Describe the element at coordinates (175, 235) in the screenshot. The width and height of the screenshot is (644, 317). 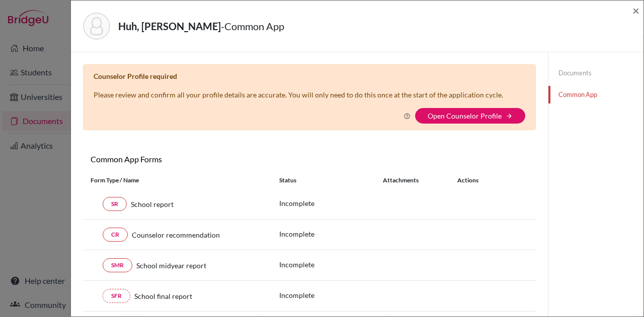
I see `span: Counselor recommendation` at that location.